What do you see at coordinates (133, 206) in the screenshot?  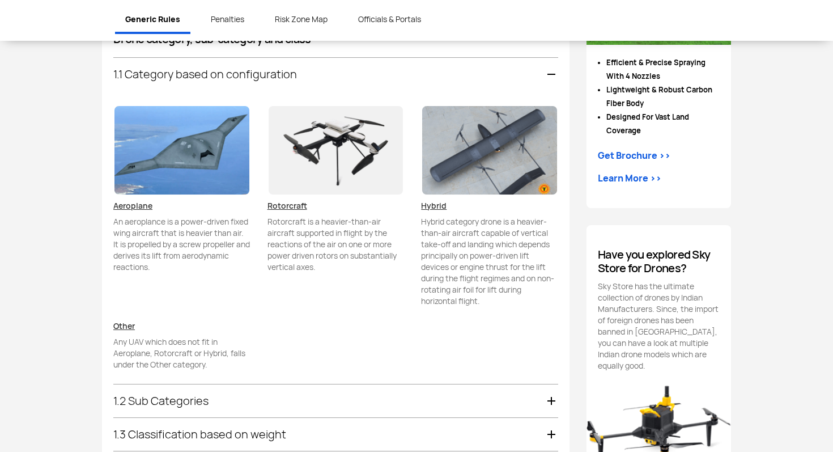 I see `u: Aeroplane` at bounding box center [133, 206].